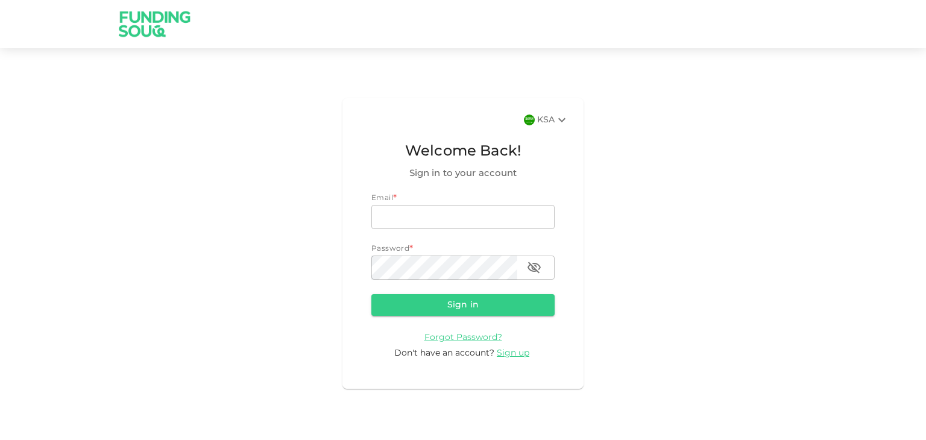 The height and width of the screenshot is (440, 926). What do you see at coordinates (444, 268) in the screenshot?
I see `input: password` at bounding box center [444, 268].